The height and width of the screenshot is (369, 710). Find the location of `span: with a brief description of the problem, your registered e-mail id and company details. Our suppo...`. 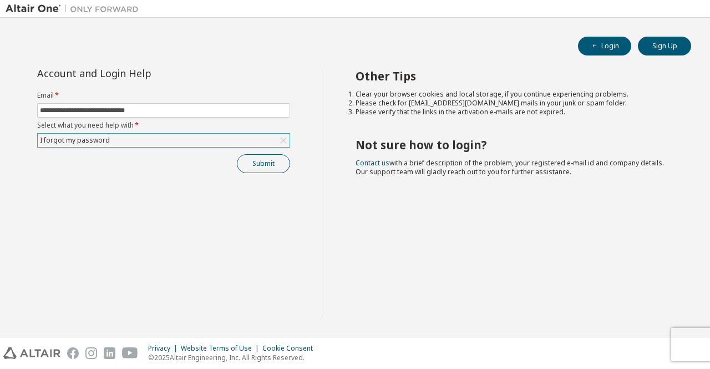

span: with a brief description of the problem, your registered e-mail id and company details. Our suppo... is located at coordinates (510, 167).